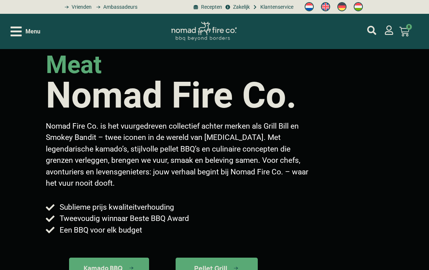 This screenshot has height=270, width=429. Describe the element at coordinates (240, 7) in the screenshot. I see `span: Zakelijk` at that location.